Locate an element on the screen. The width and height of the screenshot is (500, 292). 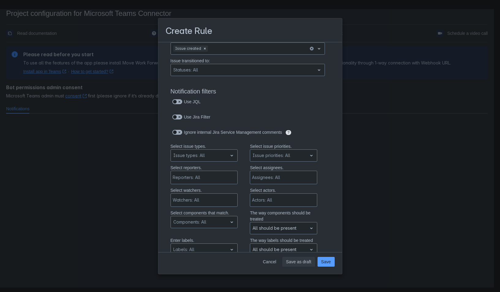
span: Save is located at coordinates (326, 262).